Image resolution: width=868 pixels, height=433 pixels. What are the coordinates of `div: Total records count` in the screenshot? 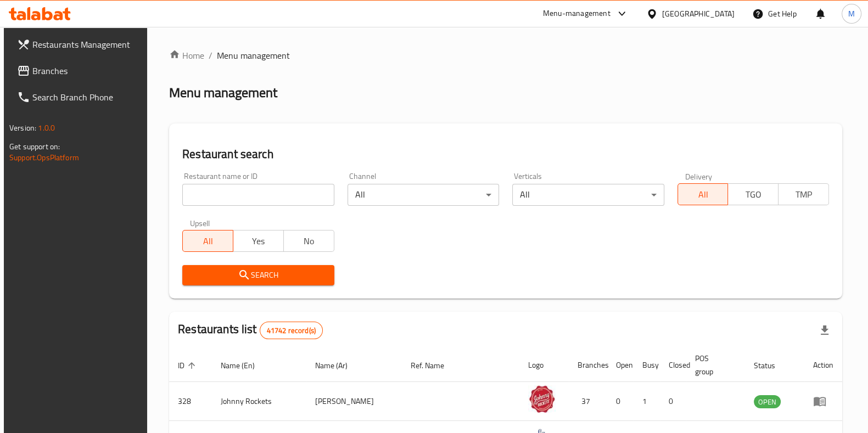 It's located at (291, 330).